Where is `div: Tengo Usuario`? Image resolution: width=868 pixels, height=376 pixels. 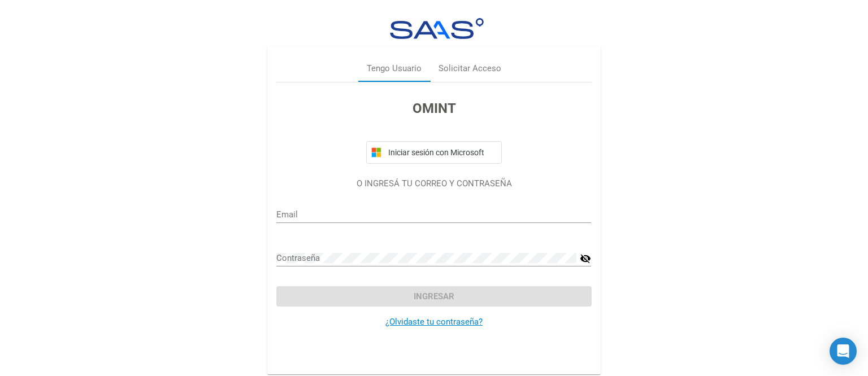
div: Tengo Usuario is located at coordinates (394, 68).